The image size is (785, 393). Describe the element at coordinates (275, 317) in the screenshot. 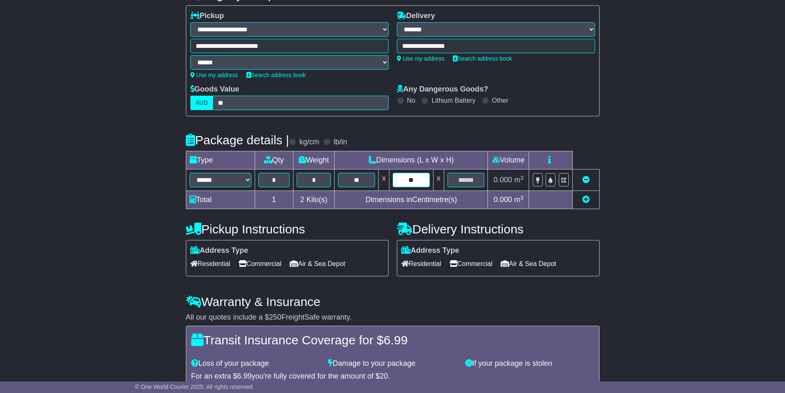

I see `span: 250` at that location.